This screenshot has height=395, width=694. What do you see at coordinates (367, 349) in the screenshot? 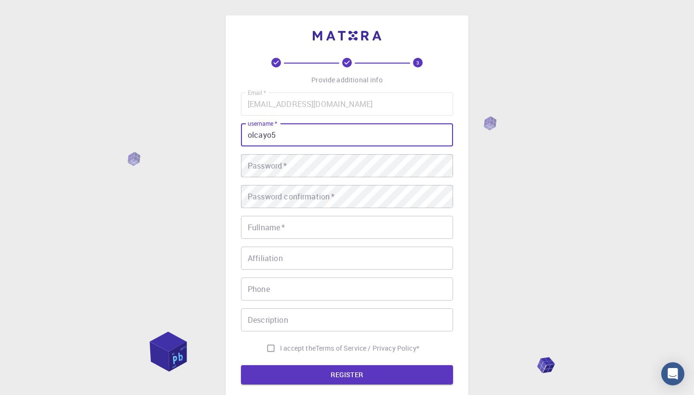
I see `p: Terms of Service / Privacy Policy *` at bounding box center [367, 349].